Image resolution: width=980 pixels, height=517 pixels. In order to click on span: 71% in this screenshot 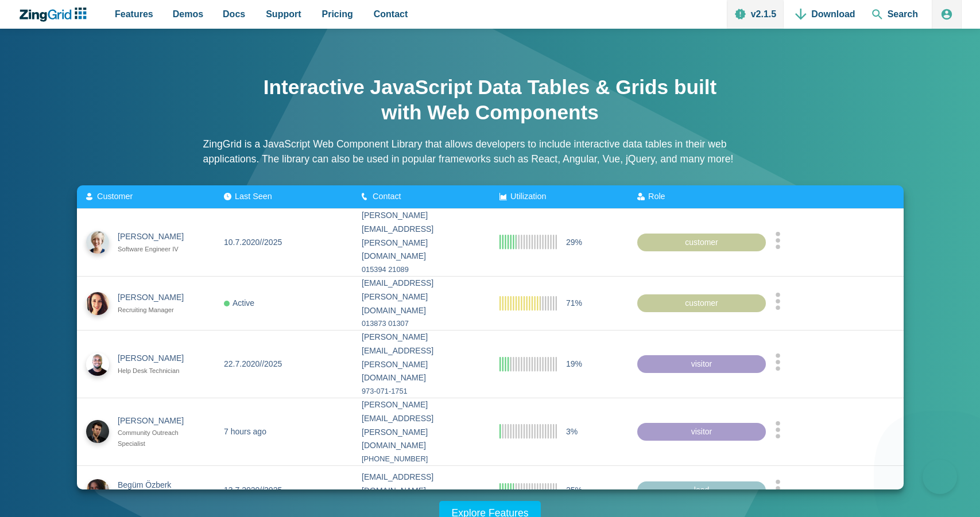, I will do `click(574, 303)`.